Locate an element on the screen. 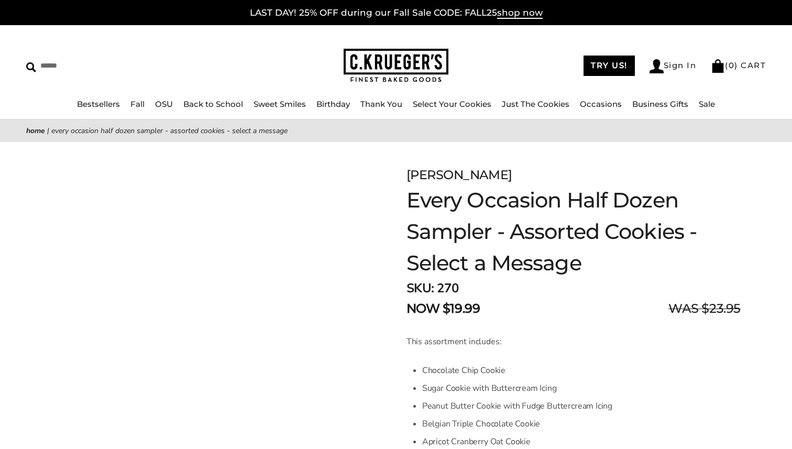  span: Belgian Triple Chocolate Cookie is located at coordinates (481, 424).